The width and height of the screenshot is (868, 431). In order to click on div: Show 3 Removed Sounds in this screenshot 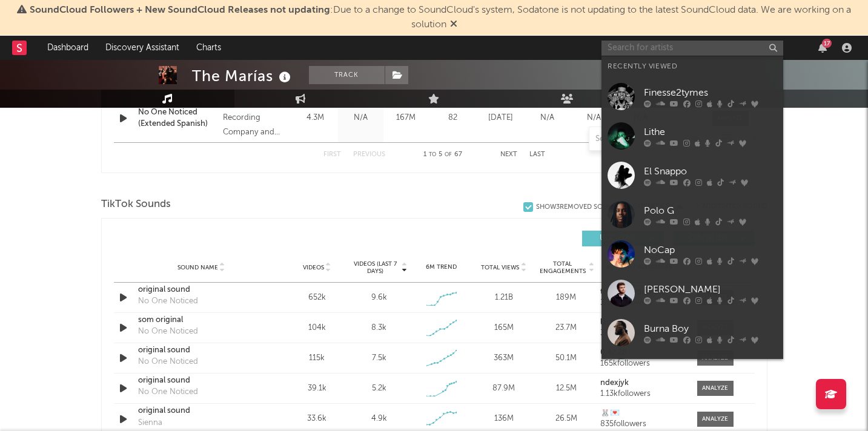, I will do `click(578, 207)`.